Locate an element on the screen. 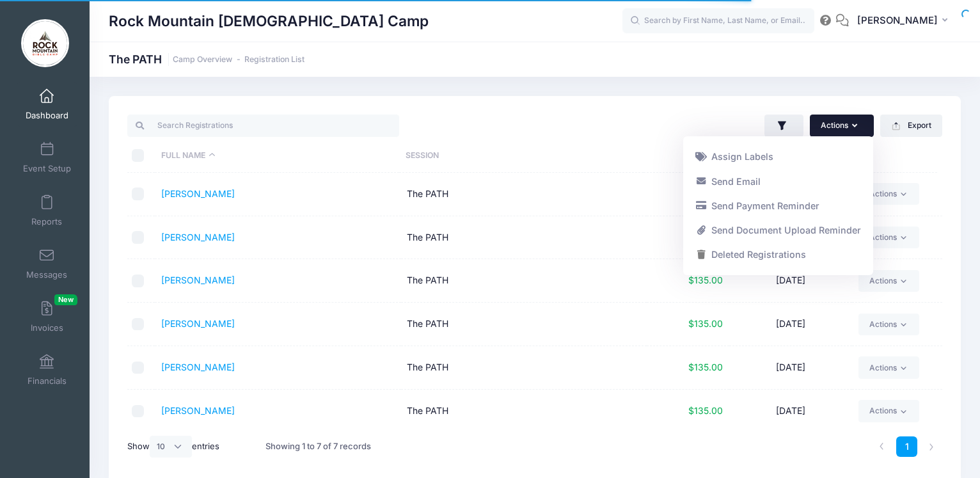 This screenshot has width=980, height=478. a: Financials is located at coordinates (46, 370).